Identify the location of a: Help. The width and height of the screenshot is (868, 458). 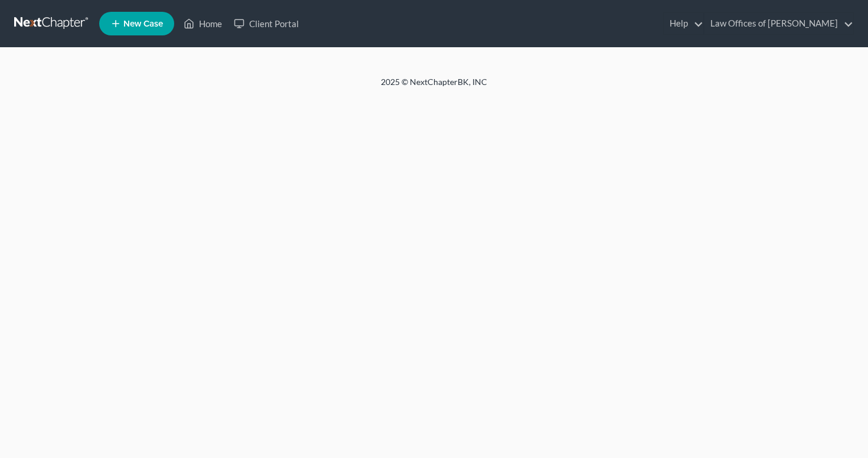
(684, 24).